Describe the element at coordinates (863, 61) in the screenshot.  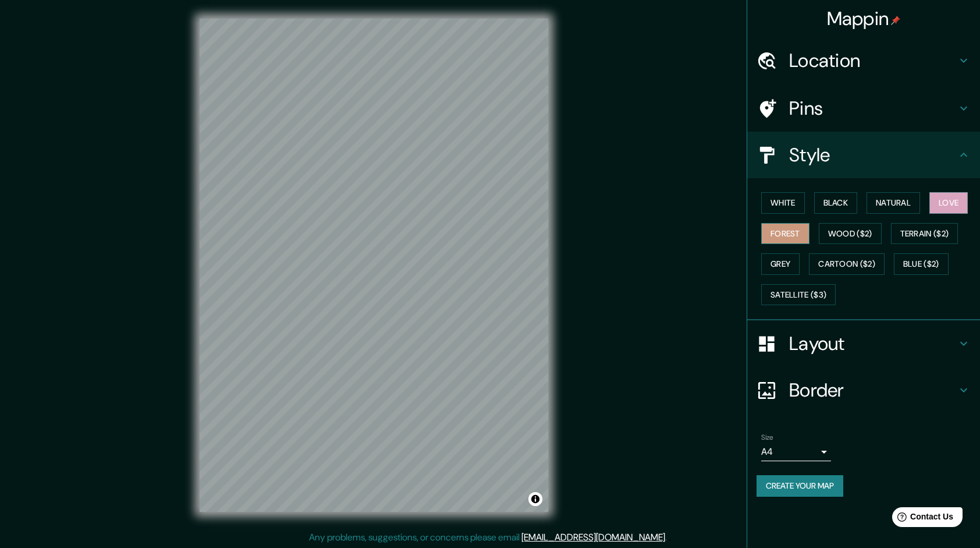
I see `div: Location` at that location.